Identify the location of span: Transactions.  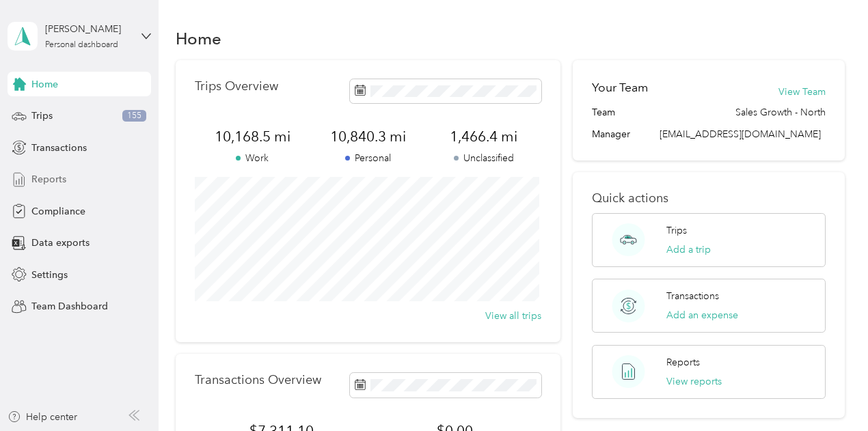
(59, 147).